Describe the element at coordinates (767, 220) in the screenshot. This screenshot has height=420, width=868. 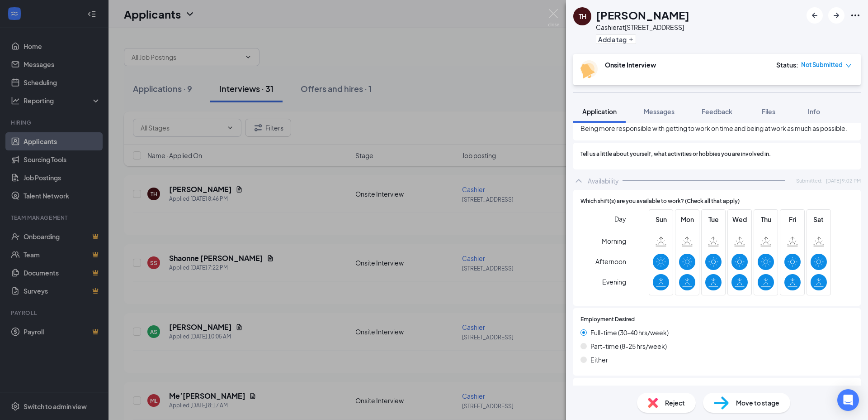
I see `span: Thu` at that location.